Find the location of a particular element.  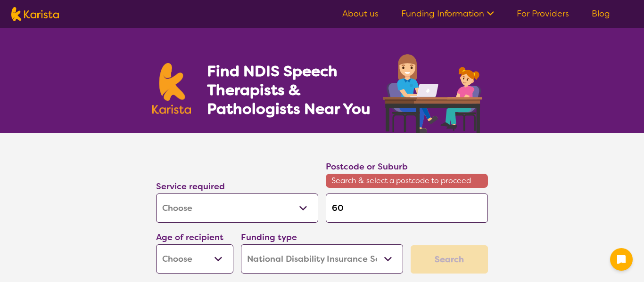

label: Service required is located at coordinates (190, 187).